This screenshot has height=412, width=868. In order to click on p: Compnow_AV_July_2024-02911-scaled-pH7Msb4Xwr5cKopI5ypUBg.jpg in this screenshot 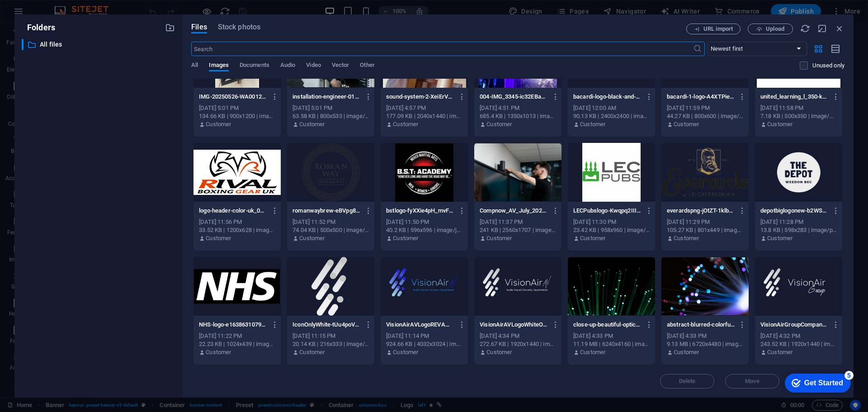, I will do `click(513, 211)`.